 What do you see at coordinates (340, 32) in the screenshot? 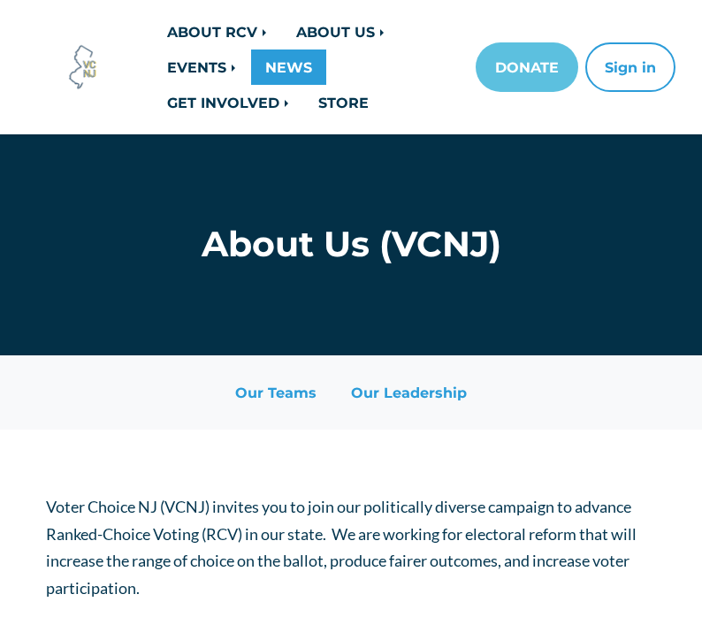
I see `a: ABOUT US` at bounding box center [340, 32].